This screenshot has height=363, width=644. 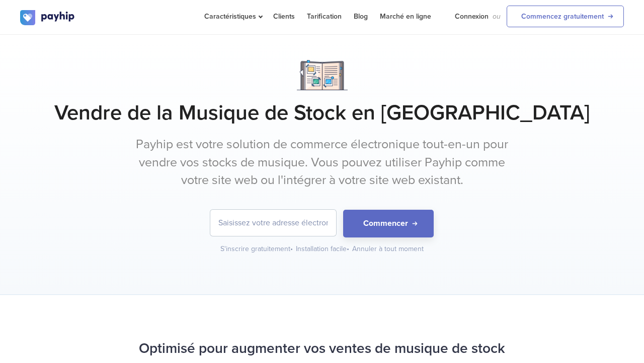 I want to click on div: S'inscrire gratuitement, so click(x=258, y=249).